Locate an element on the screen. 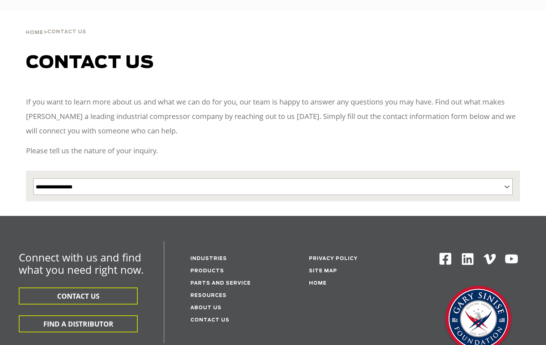 This screenshot has height=345, width=546. span: Contact us is located at coordinates (90, 63).